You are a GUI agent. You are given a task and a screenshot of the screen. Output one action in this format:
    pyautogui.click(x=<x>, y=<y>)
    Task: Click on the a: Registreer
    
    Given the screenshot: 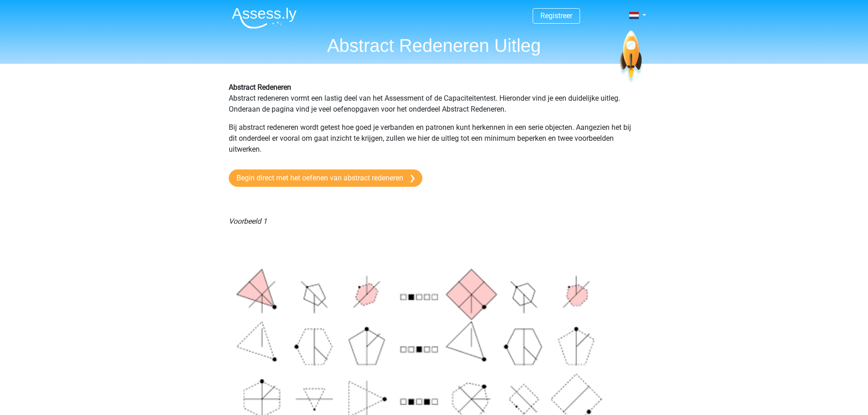 What is the action you would take?
    pyautogui.click(x=556, y=15)
    